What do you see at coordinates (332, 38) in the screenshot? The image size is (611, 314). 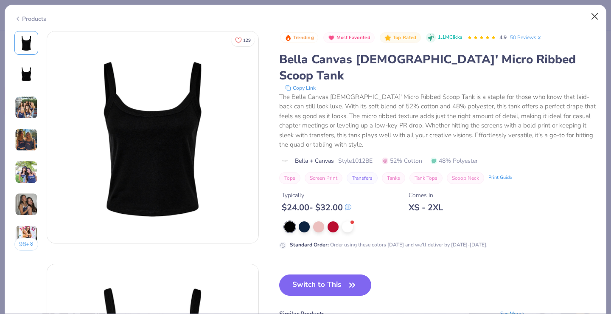 I see `img: Most Favorited sort` at bounding box center [332, 38].